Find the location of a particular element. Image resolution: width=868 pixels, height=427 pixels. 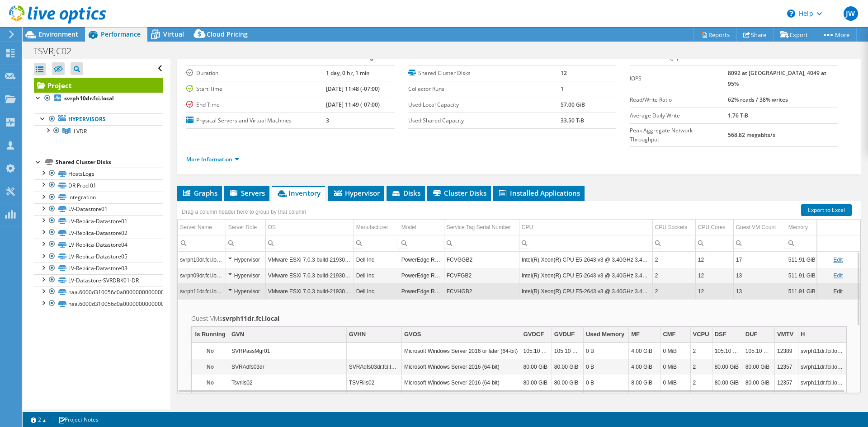

label: Collector Runs is located at coordinates (484, 89).